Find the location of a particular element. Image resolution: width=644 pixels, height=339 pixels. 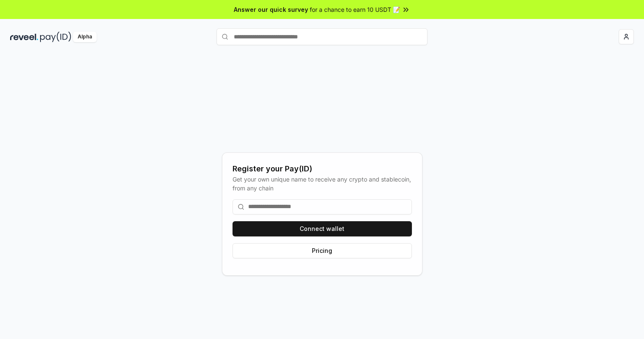

div: Register your Pay(ID) is located at coordinates (322, 169).